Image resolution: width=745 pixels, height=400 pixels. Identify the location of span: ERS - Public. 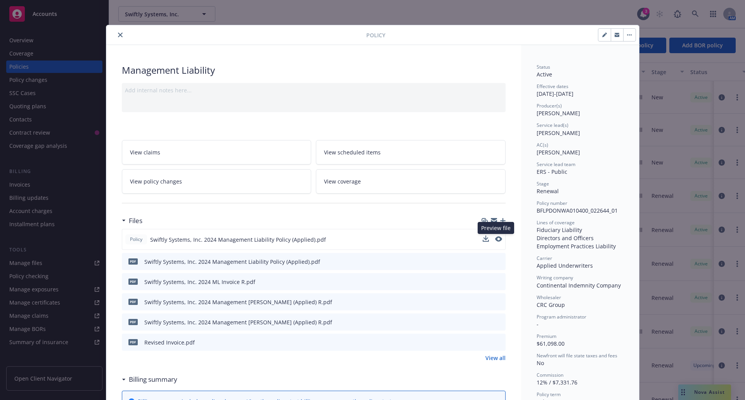
(552, 171).